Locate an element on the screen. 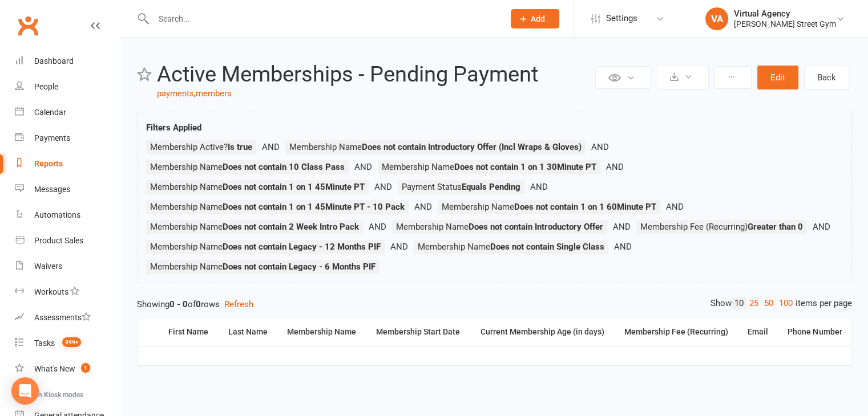 This screenshot has height=416, width=868. strong: 0 - 0 is located at coordinates (178, 304).